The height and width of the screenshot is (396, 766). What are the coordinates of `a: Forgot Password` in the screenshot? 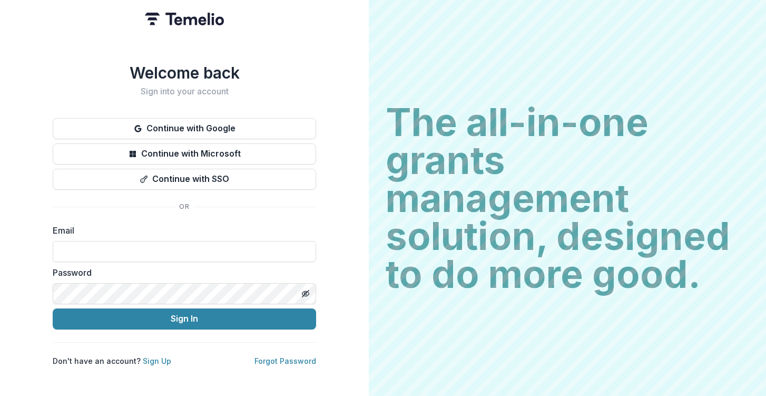 It's located at (285, 361).